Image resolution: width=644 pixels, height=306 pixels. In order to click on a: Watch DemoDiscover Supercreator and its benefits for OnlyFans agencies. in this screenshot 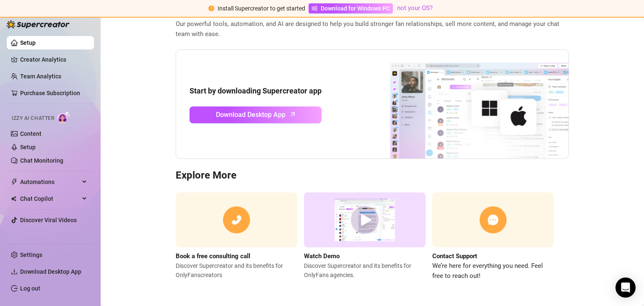, I will do `click(365, 236)`.